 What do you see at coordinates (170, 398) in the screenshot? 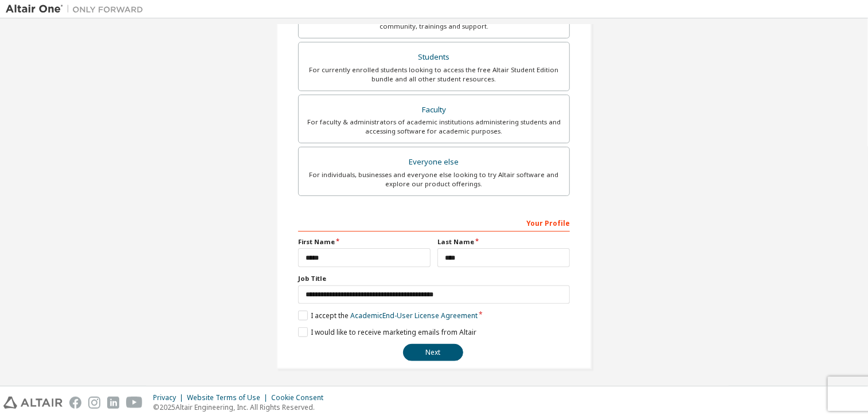
I see `div: Privacy` at bounding box center [170, 398].